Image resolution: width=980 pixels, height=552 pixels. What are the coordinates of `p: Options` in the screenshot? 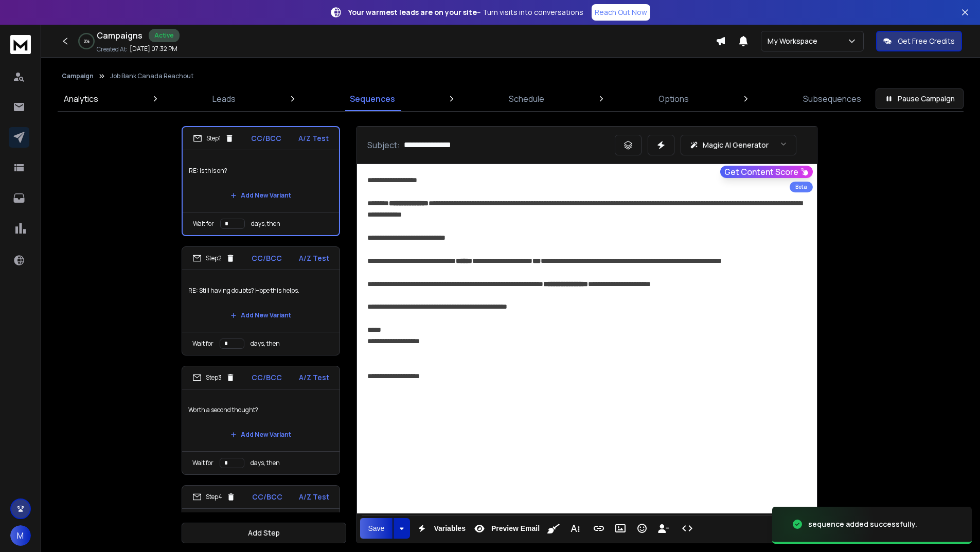 It's located at (674, 99).